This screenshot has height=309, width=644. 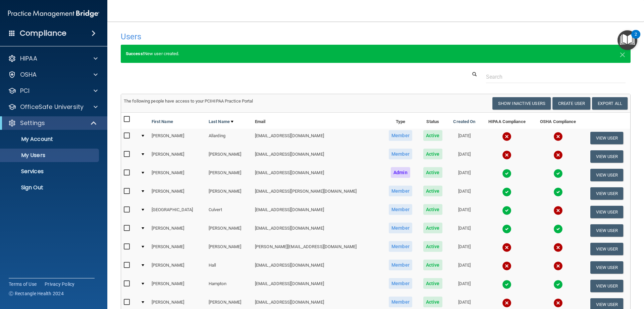 I want to click on a: Settings, so click(x=52, y=123).